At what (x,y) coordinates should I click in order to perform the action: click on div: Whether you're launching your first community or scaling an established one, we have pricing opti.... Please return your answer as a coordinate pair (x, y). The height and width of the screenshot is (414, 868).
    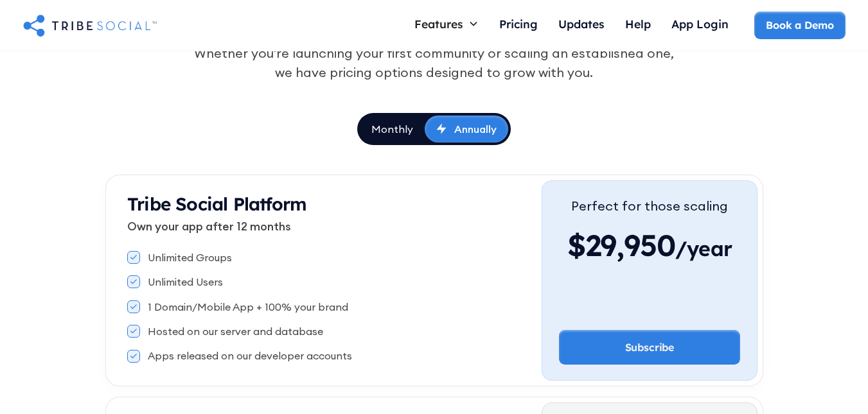
    Looking at the image, I should click on (434, 63).